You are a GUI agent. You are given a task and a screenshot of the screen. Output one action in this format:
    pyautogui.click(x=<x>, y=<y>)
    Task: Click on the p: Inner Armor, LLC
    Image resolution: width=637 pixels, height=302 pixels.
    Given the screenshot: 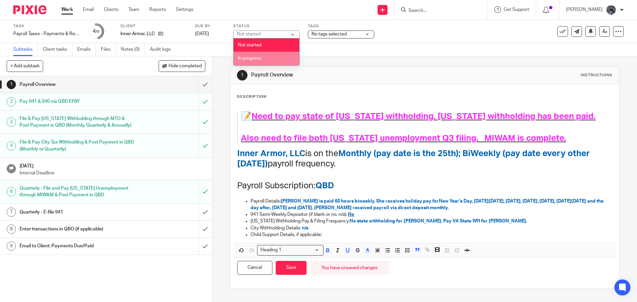 What is the action you would take?
    pyautogui.click(x=138, y=34)
    